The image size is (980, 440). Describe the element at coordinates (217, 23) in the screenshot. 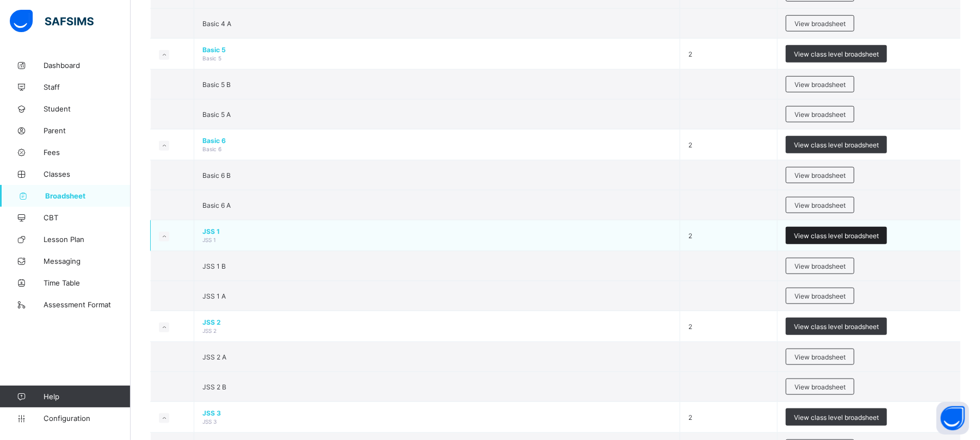

I see `span: Basic 4 A` at that location.